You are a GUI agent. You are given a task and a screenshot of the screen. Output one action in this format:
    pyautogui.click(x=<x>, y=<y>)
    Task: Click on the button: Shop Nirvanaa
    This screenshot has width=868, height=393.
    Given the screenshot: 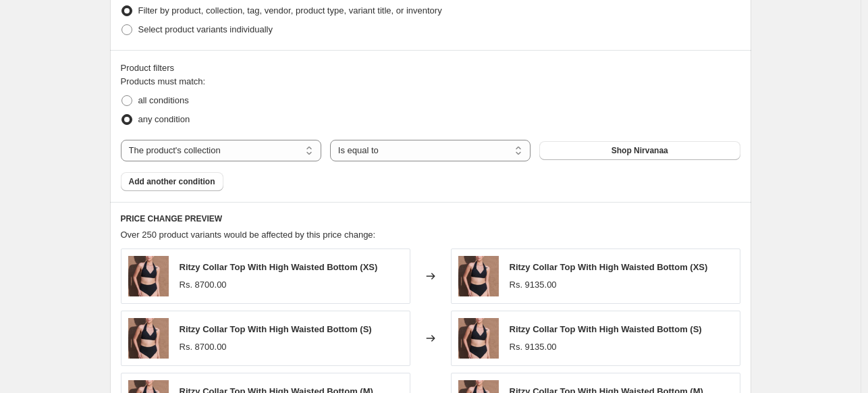 What is the action you would take?
    pyautogui.click(x=639, y=150)
    